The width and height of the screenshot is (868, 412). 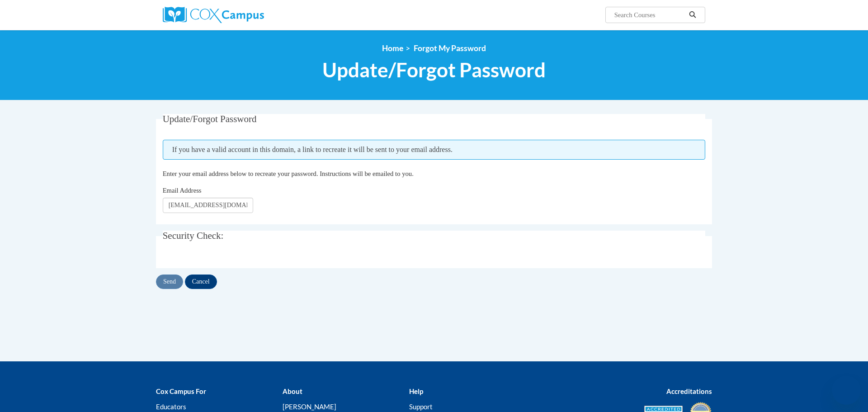 What do you see at coordinates (450, 48) in the screenshot?
I see `span: Forgot My Password` at bounding box center [450, 48].